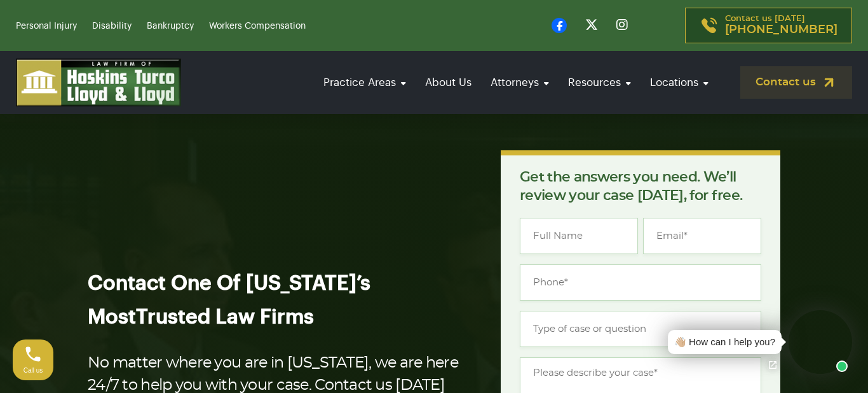  What do you see at coordinates (448, 82) in the screenshot?
I see `a: About Us` at bounding box center [448, 82].